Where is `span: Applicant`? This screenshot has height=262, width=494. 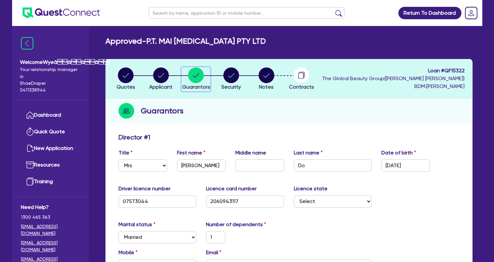 span: Applicant is located at coordinates (161, 87).